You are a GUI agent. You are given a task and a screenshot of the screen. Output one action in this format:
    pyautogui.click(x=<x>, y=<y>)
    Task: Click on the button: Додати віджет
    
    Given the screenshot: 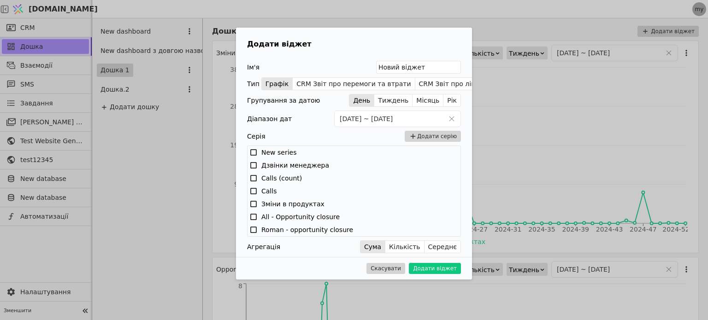 What is the action you would take?
    pyautogui.click(x=435, y=269)
    